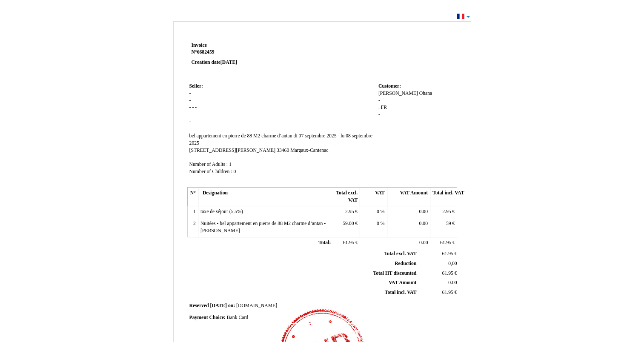 This screenshot has width=644, height=342. Describe the element at coordinates (231, 306) in the screenshot. I see `span: on:` at that location.